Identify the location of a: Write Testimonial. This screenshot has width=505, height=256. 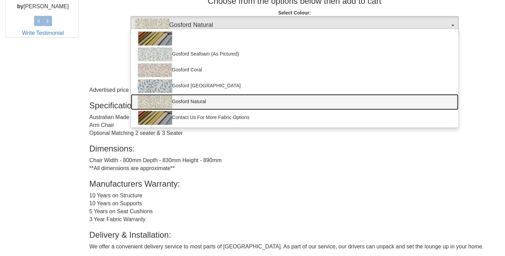
(43, 33).